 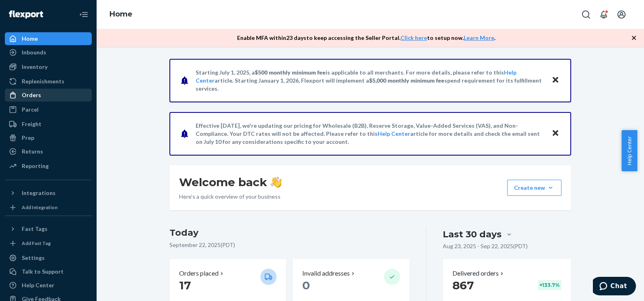 I want to click on div: Last 30 days, so click(x=472, y=234).